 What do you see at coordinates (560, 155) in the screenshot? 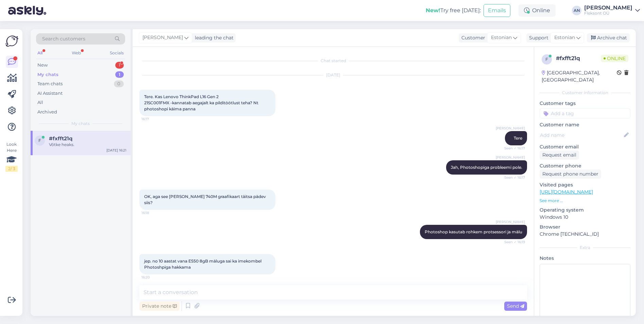
I see `div: Request email` at bounding box center [560, 155].